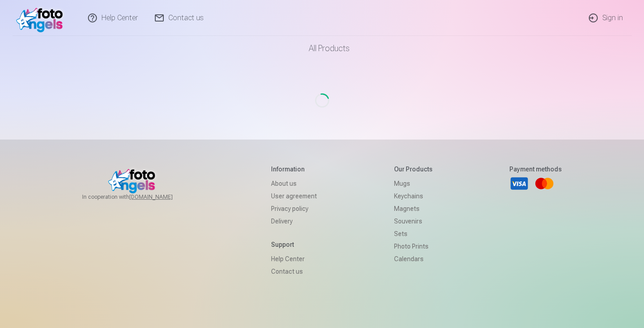 The width and height of the screenshot is (644, 328). I want to click on a: User agreement, so click(294, 196).